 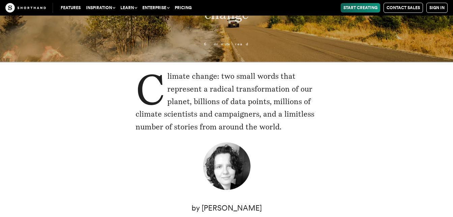 What do you see at coordinates (129, 8) in the screenshot?
I see `button: Learn` at bounding box center [129, 8].